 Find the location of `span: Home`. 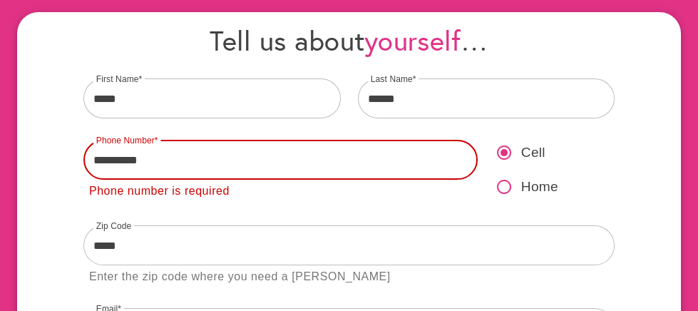

span: Home is located at coordinates (540, 187).